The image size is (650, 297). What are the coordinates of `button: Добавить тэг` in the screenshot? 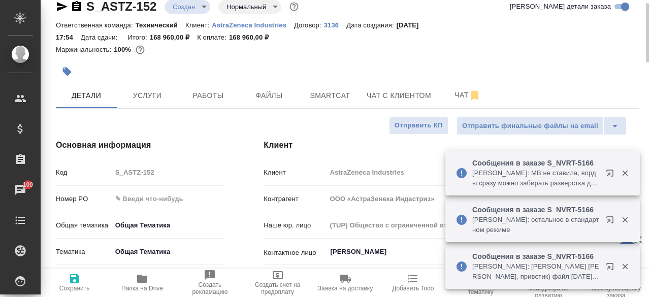 It's located at (67, 72).